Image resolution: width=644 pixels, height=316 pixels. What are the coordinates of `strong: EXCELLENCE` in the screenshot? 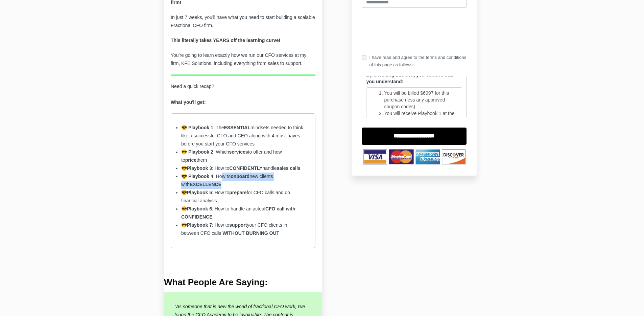 It's located at (205, 185).